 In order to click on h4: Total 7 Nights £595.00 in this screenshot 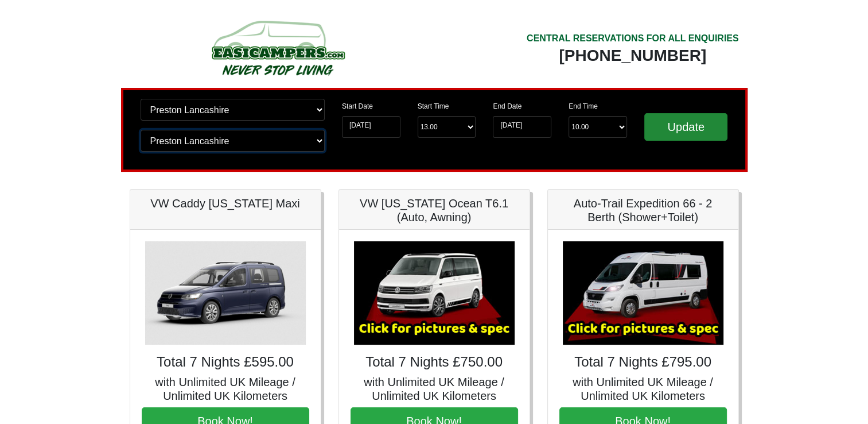, I will do `click(226, 362)`.